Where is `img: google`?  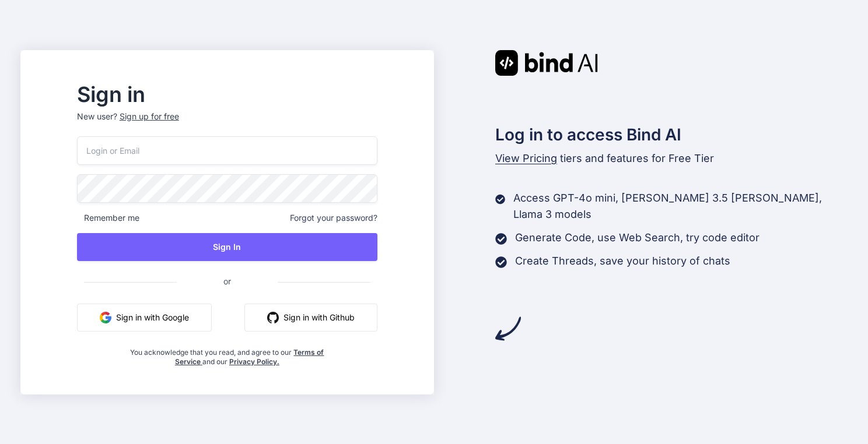 img: google is located at coordinates (106, 318).